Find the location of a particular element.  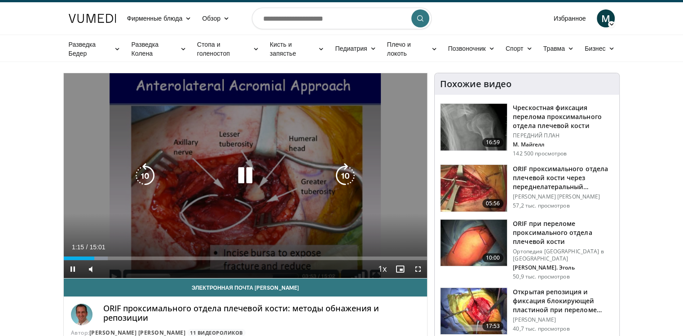

ya-tr-span: Бизнес is located at coordinates (595, 49).